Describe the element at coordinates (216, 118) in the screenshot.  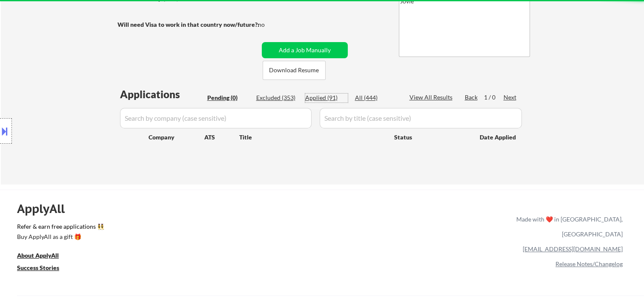
I see `input: Search by company (case sensitive)` at that location.